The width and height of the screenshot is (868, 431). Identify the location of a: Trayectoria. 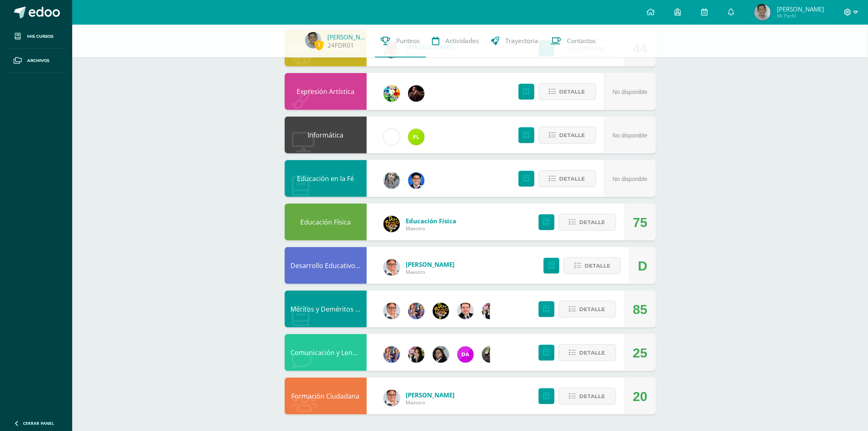
(514, 42).